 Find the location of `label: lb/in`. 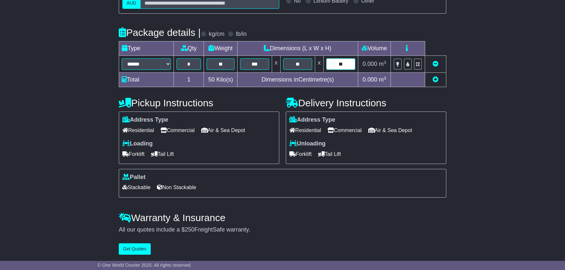

label: lb/in is located at coordinates (241, 34).